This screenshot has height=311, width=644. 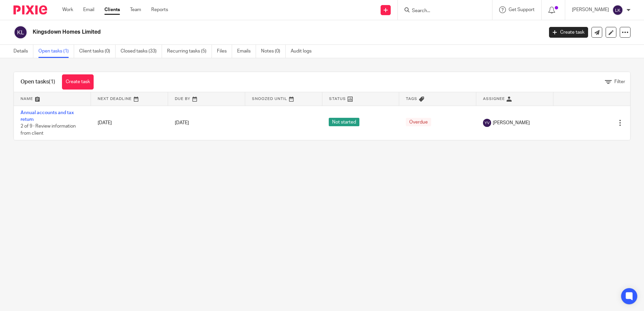 I want to click on a: Notes (0), so click(x=273, y=51).